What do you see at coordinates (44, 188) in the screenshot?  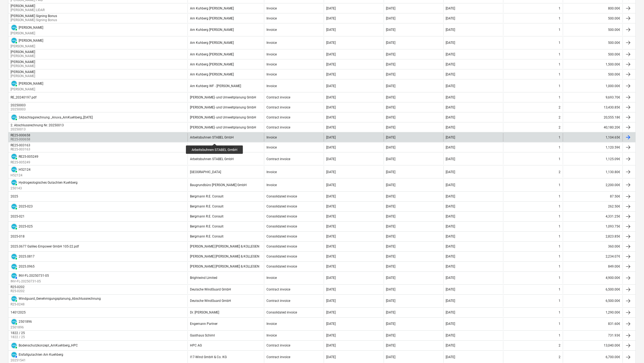 I see `p: 250143` at bounding box center [44, 188].